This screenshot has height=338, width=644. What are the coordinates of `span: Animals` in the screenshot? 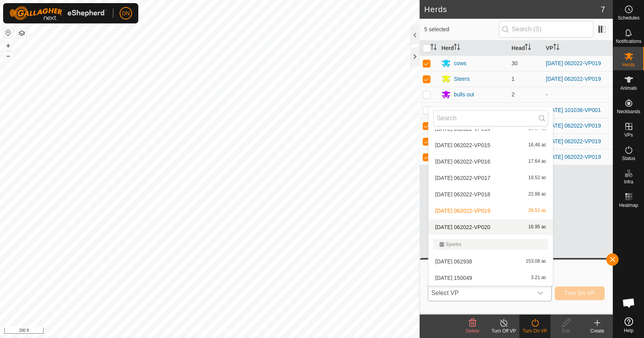 It's located at (629, 88).